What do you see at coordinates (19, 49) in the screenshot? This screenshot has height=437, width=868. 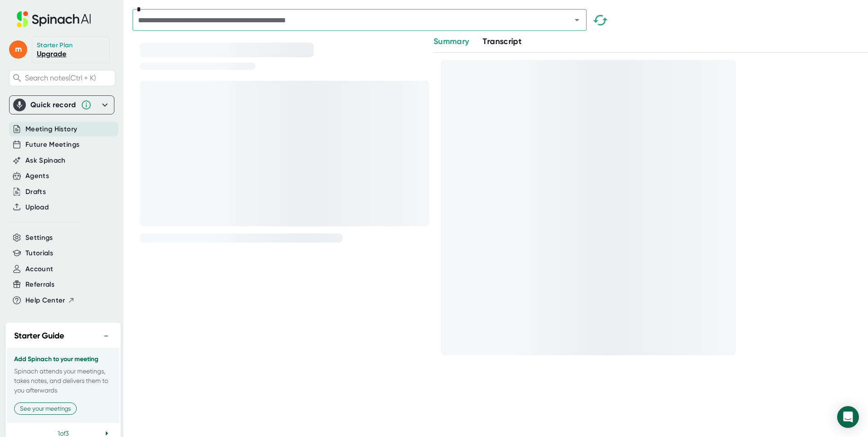 I see `span: m` at bounding box center [19, 49].